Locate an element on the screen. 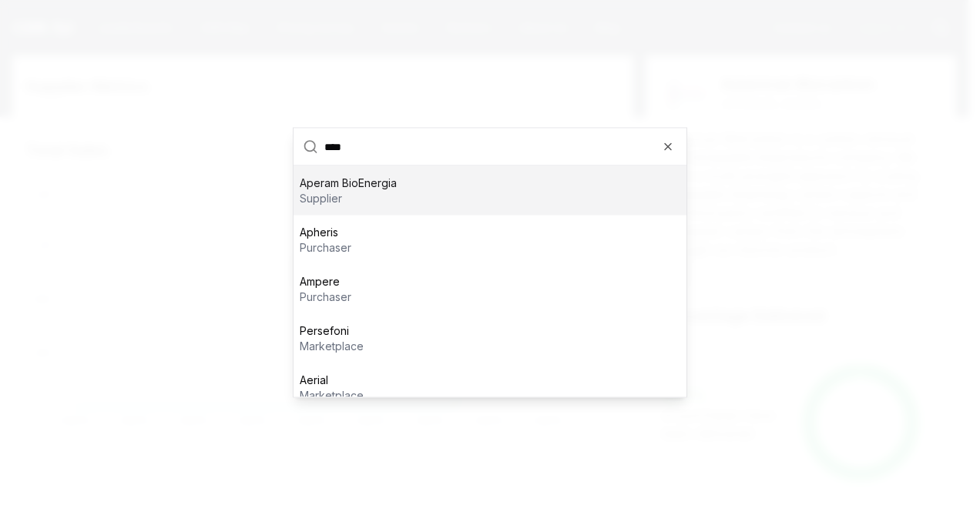 This screenshot has height=525, width=980. p: Persefoni is located at coordinates (331, 331).